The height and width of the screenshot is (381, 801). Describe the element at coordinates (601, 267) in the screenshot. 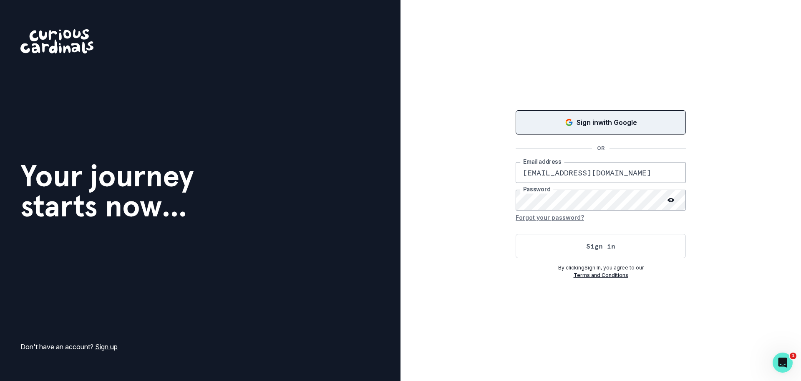

I see `p: By clicking Sign In , you agree to our` at that location.